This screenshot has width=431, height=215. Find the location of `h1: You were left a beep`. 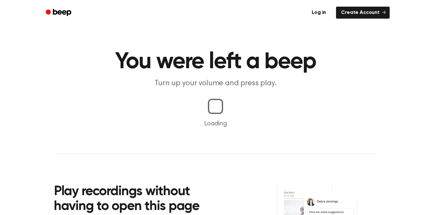

h1: You were left a beep is located at coordinates (216, 62).